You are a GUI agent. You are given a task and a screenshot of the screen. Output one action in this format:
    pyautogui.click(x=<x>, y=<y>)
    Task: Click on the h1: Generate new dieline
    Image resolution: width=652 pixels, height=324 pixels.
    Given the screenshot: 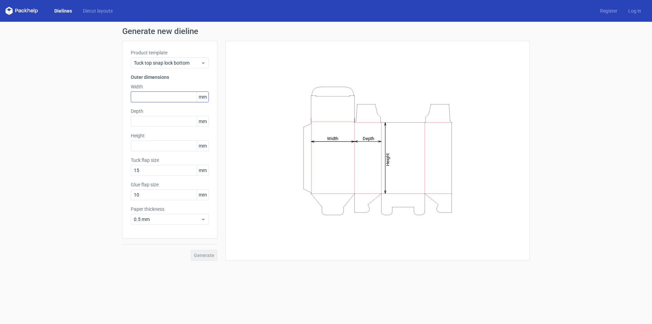 What is the action you would take?
    pyautogui.click(x=326, y=31)
    